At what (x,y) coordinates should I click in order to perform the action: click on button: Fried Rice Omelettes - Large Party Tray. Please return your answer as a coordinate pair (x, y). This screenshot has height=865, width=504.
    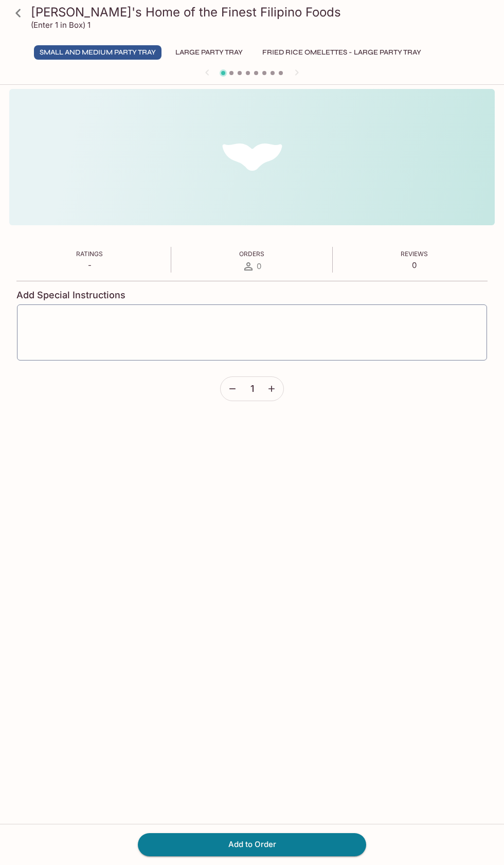
    Looking at the image, I should click on (341, 53).